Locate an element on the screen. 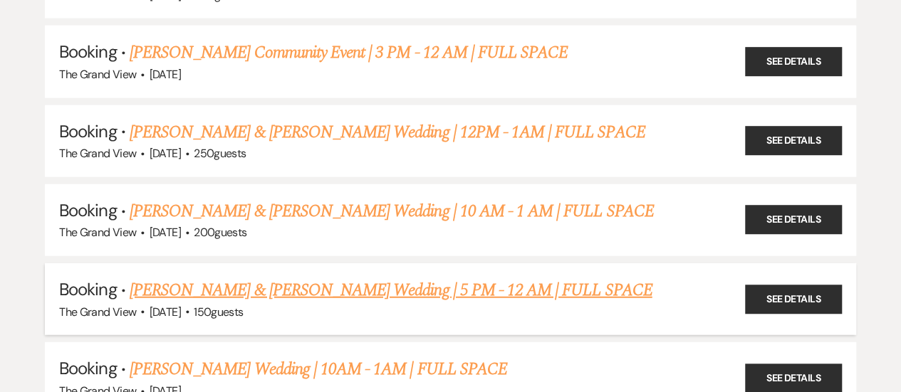  span: 200 guests is located at coordinates (220, 232).